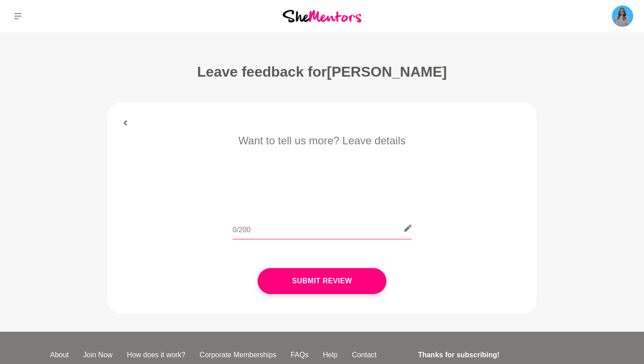 The height and width of the screenshot is (364, 644). What do you see at coordinates (59, 355) in the screenshot?
I see `a: About` at bounding box center [59, 355].